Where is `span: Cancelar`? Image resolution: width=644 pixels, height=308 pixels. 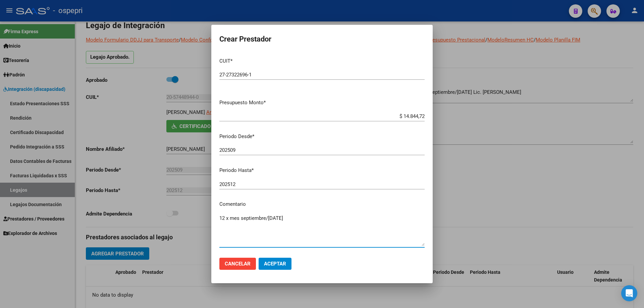 span: Cancelar is located at coordinates (237, 264).